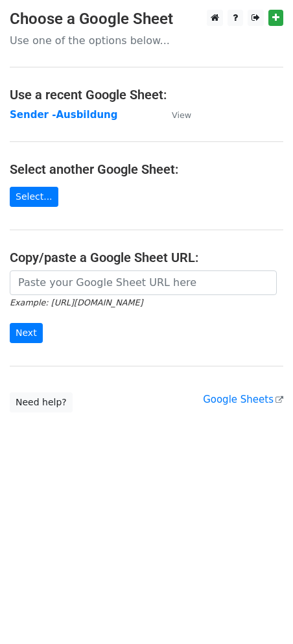  What do you see at coordinates (146, 95) in the screenshot?
I see `h4: Use a recent Google Sheet:` at bounding box center [146, 95].